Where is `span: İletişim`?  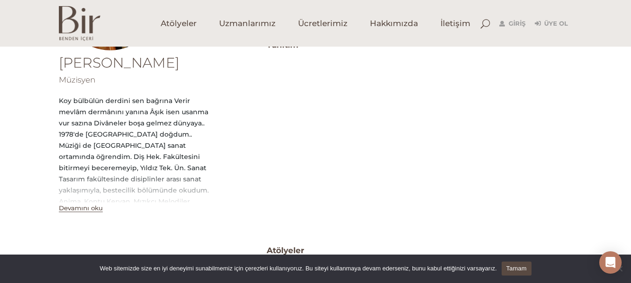 span: İletişim is located at coordinates (455, 23).